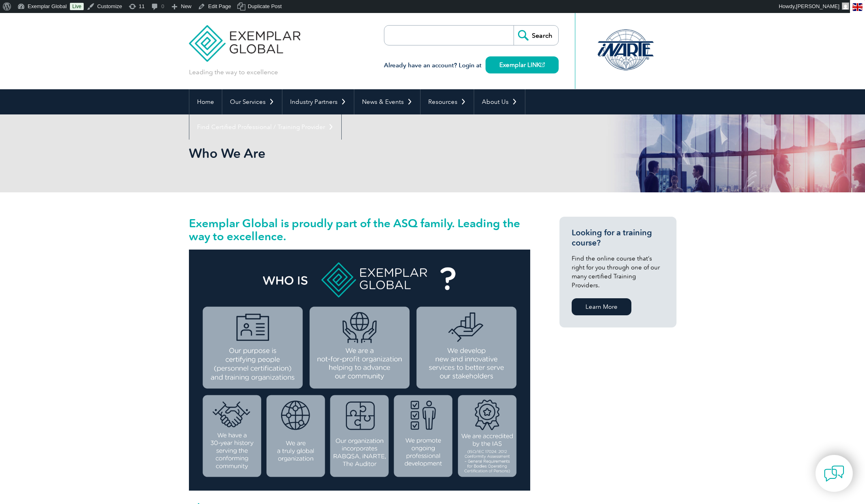 Image resolution: width=865 pixels, height=504 pixels. What do you see at coordinates (834, 474) in the screenshot?
I see `img: contact-chat.png` at bounding box center [834, 474].